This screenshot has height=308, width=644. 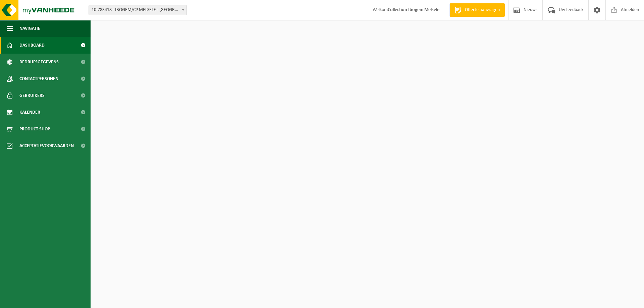 What do you see at coordinates (39, 79) in the screenshot?
I see `span: Contactpersonen` at bounding box center [39, 79].